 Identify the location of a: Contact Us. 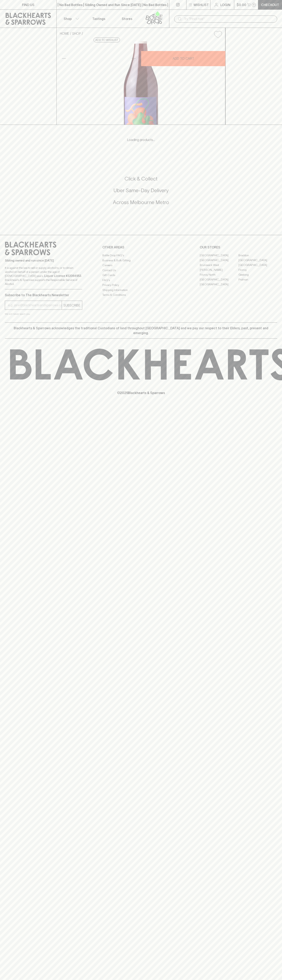
(141, 270).